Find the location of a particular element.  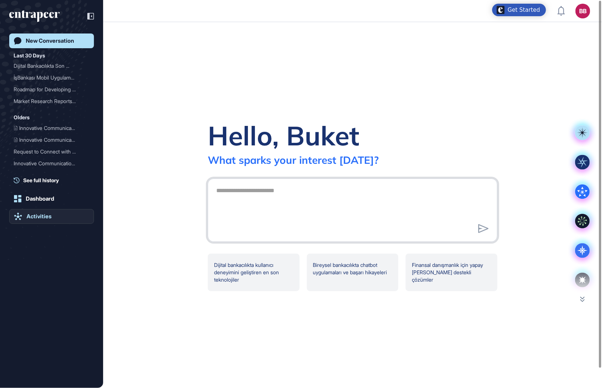

div: entrapeer-logo is located at coordinates (34, 16).